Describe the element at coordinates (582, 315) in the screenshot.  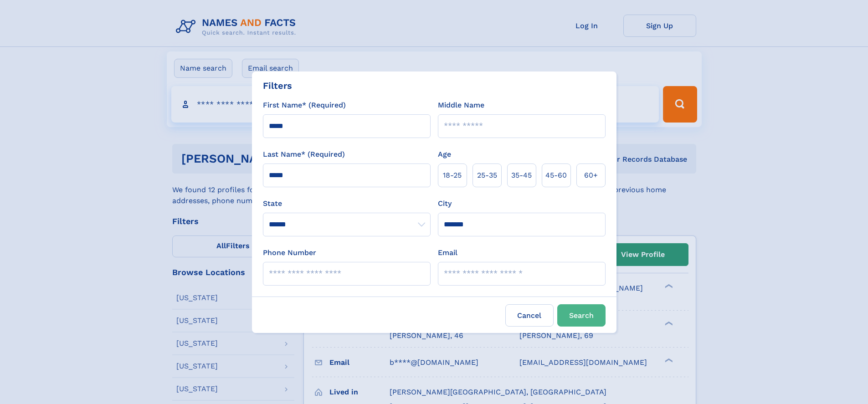
I see `button: Search` at that location.